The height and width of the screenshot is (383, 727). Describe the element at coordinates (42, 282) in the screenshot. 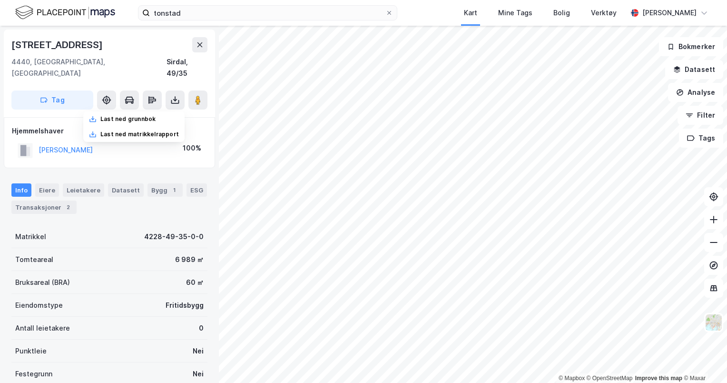

I see `div: Bruksareal (BRA)` at that location.